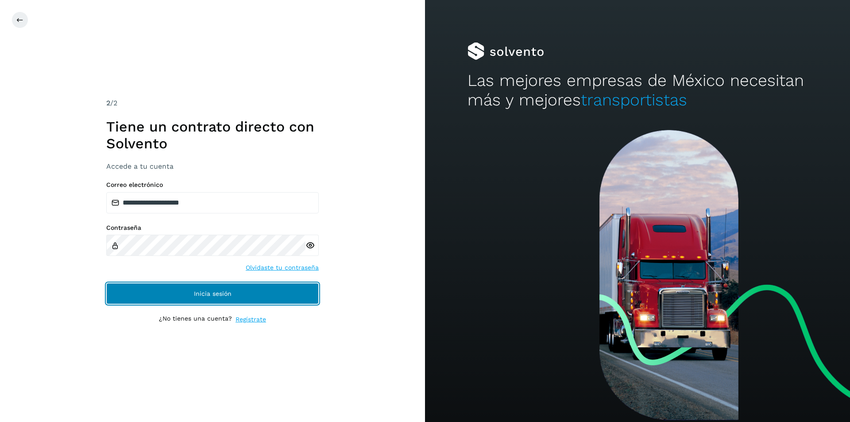  What do you see at coordinates (213, 135) in the screenshot?
I see `h1: Tiene un contrato directo con Solvento` at bounding box center [213, 135].